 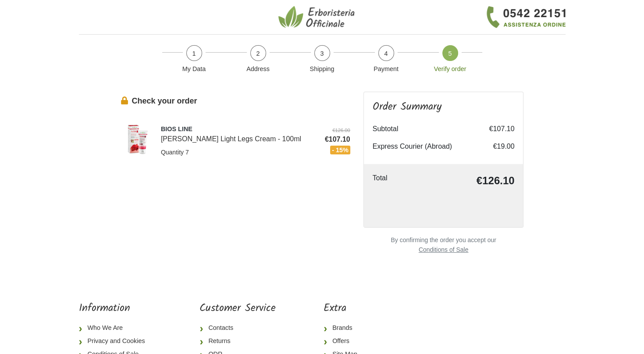 I want to click on a: Returns, so click(x=237, y=341).